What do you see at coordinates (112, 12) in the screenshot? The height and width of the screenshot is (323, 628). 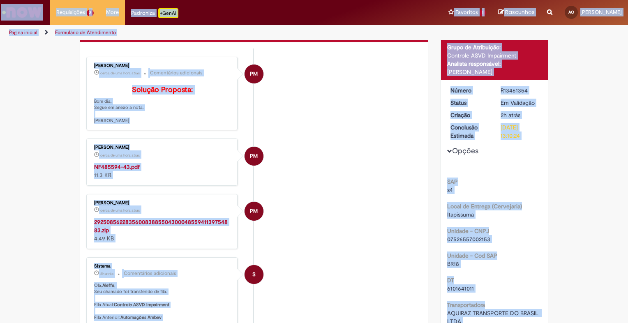 I see `span: More` at bounding box center [112, 12].